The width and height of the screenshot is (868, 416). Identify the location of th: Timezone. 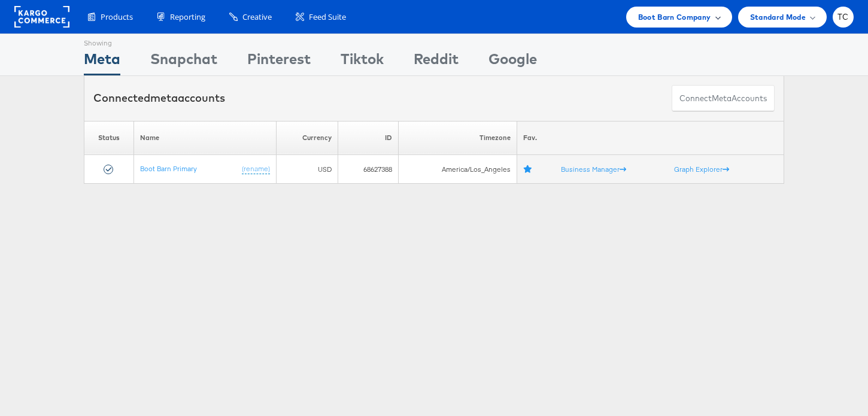
(457, 137).